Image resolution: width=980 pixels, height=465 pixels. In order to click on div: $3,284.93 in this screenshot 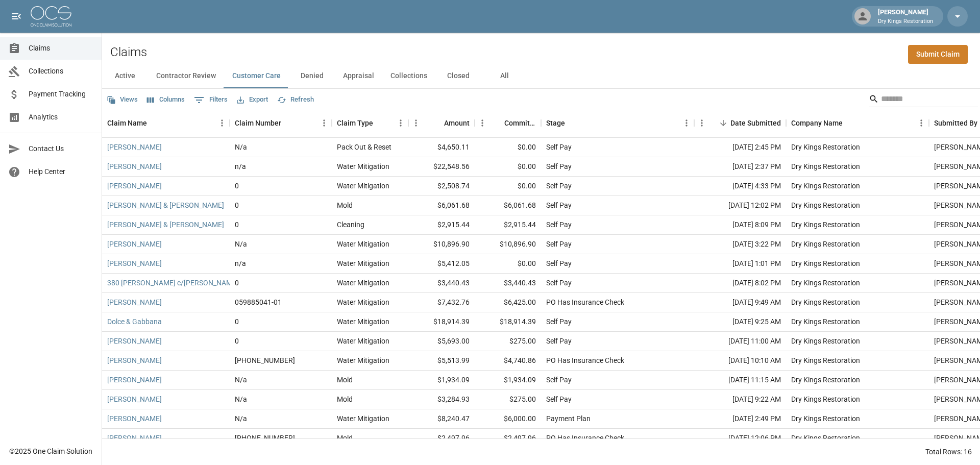, I will do `click(441, 400)`.